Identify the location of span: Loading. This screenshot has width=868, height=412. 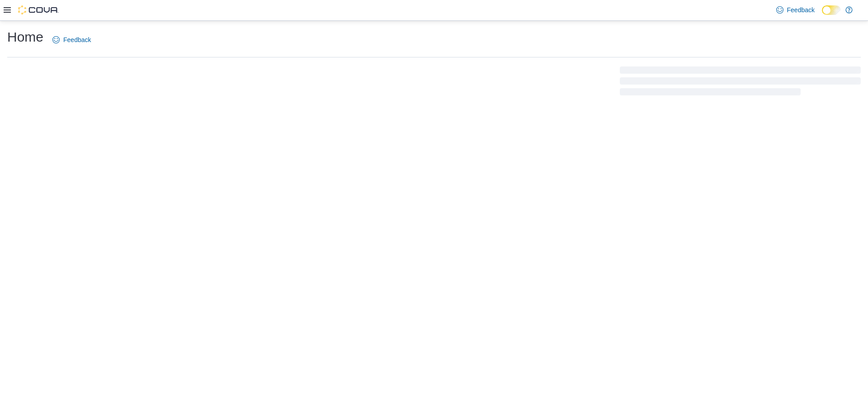
(740, 83).